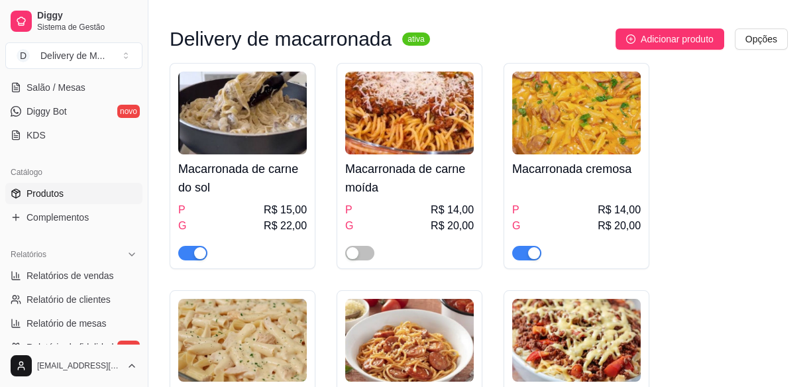  I want to click on a: Relatório de fidelidadenovo, so click(74, 347).